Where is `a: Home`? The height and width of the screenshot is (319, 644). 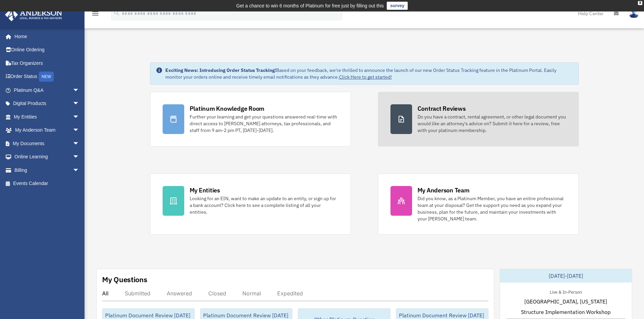
a: Home is located at coordinates (45, 36).